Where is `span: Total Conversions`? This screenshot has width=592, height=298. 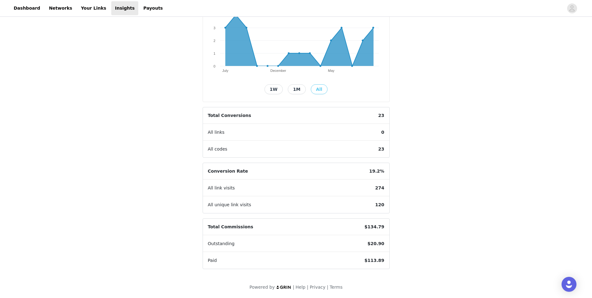 span: Total Conversions is located at coordinates (230, 115).